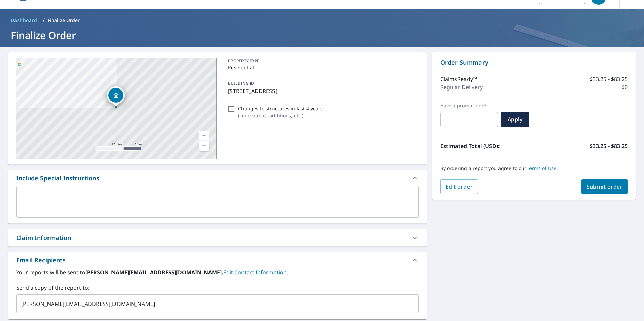  What do you see at coordinates (204, 146) in the screenshot?
I see `a: Current Level 17, Zoom Out` at bounding box center [204, 146].